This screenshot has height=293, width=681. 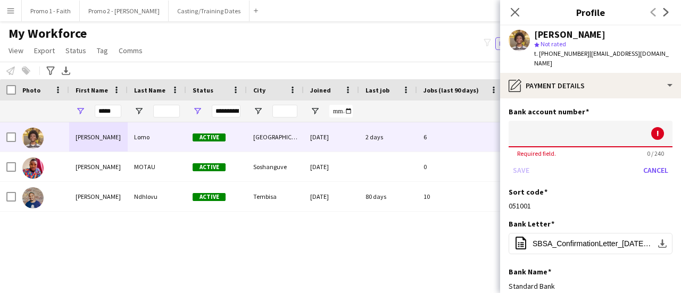 What do you see at coordinates (130, 51) in the screenshot?
I see `a: Comms` at bounding box center [130, 51].